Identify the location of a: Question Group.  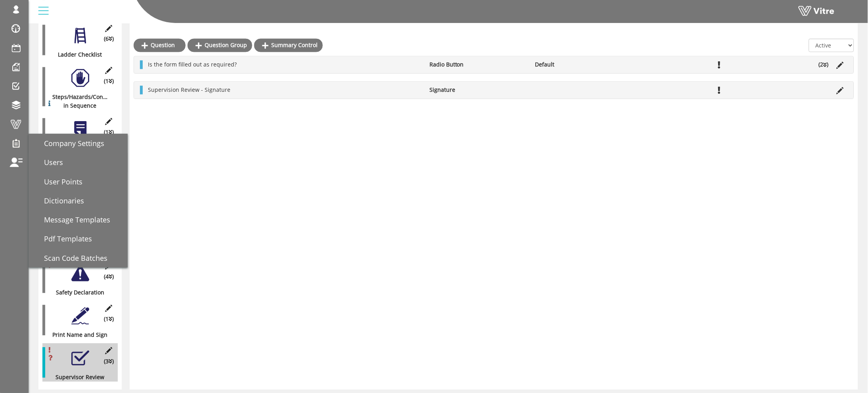
(219, 45).